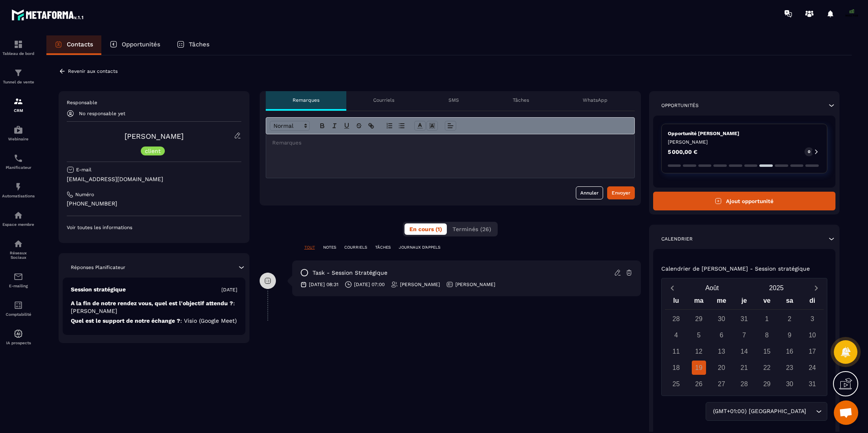 This screenshot has width=868, height=433. Describe the element at coordinates (744, 351) in the screenshot. I see `div: Calendar days` at that location.